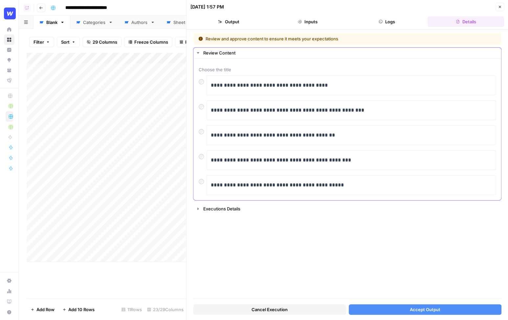 Image resolution: width=508 pixels, height=320 pixels. I want to click on button: Review Content, so click(347, 53).